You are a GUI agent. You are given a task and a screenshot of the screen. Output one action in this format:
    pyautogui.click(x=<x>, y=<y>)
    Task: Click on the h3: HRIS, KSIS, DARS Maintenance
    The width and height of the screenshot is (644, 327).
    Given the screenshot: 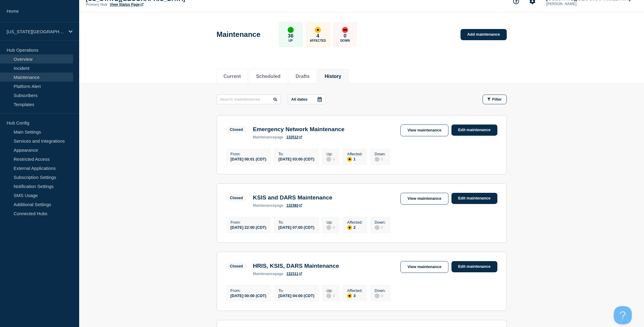 What is the action you would take?
    pyautogui.click(x=296, y=266)
    